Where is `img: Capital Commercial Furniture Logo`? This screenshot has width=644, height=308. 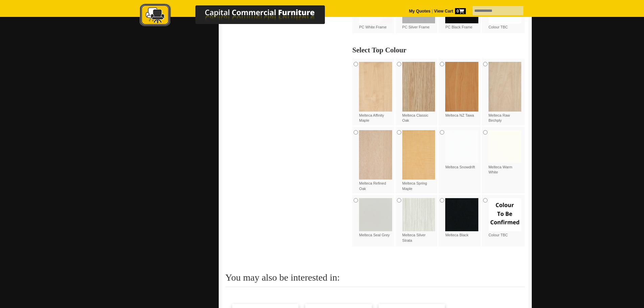 img: Capital Commercial Furniture Logo is located at coordinates (240, 16).